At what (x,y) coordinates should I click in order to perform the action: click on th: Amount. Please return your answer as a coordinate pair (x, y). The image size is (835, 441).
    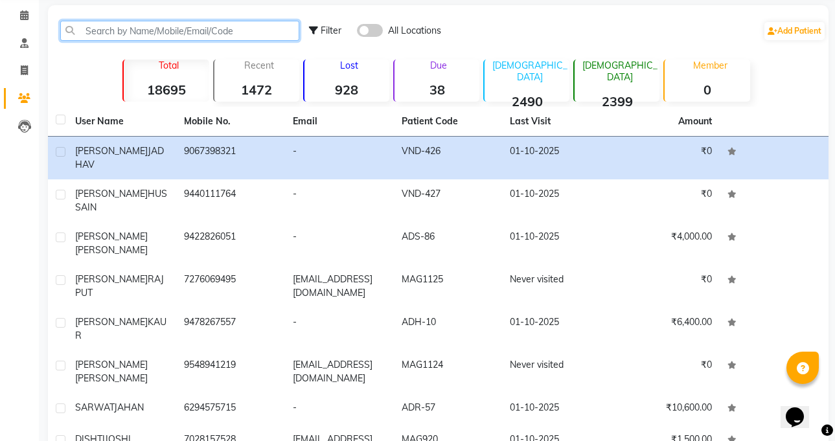
    Looking at the image, I should click on (695, 121).